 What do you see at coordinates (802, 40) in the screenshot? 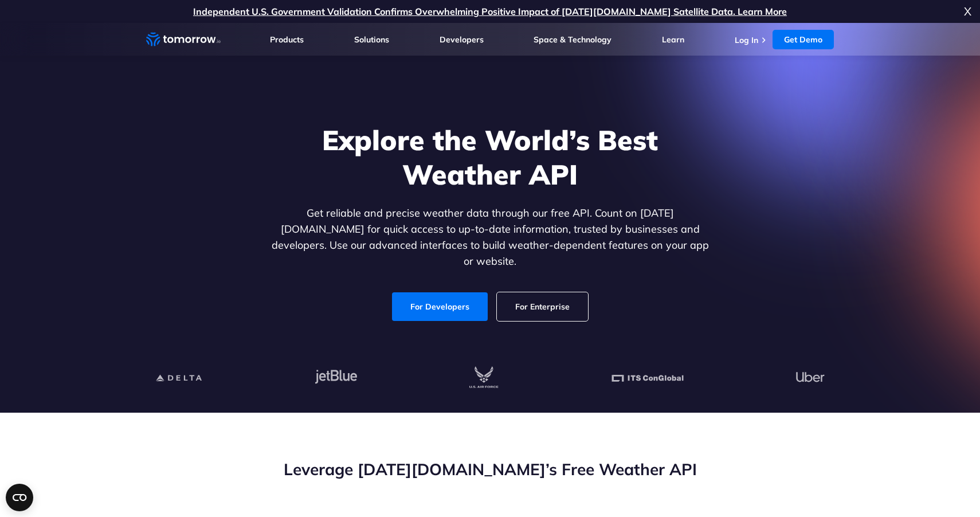
I see `a: Get Demo` at bounding box center [802, 40].